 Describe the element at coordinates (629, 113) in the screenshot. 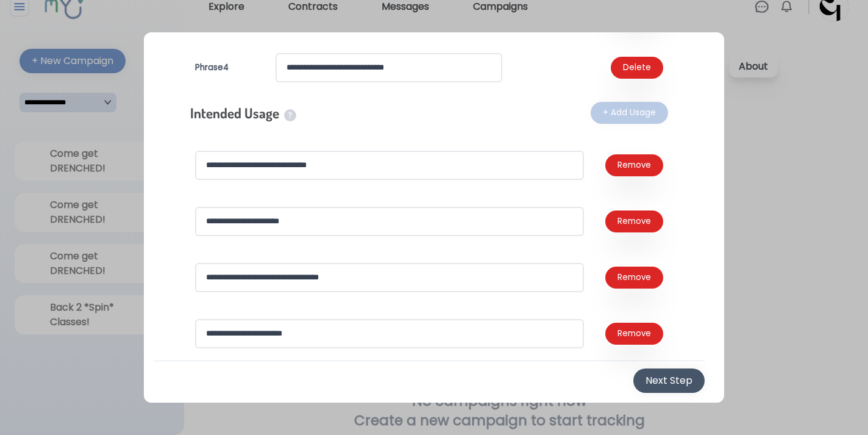

I see `div: + Add Usage` at that location.